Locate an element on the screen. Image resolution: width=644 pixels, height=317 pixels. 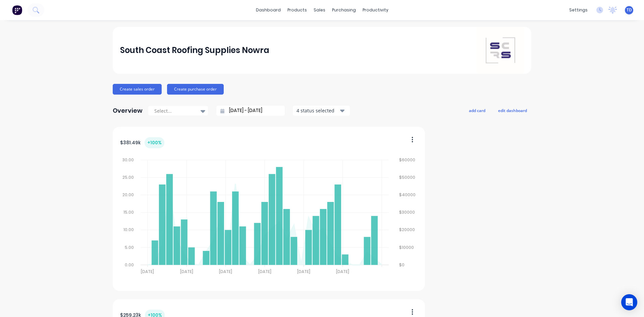
button: edit dashboard is located at coordinates (513, 110).